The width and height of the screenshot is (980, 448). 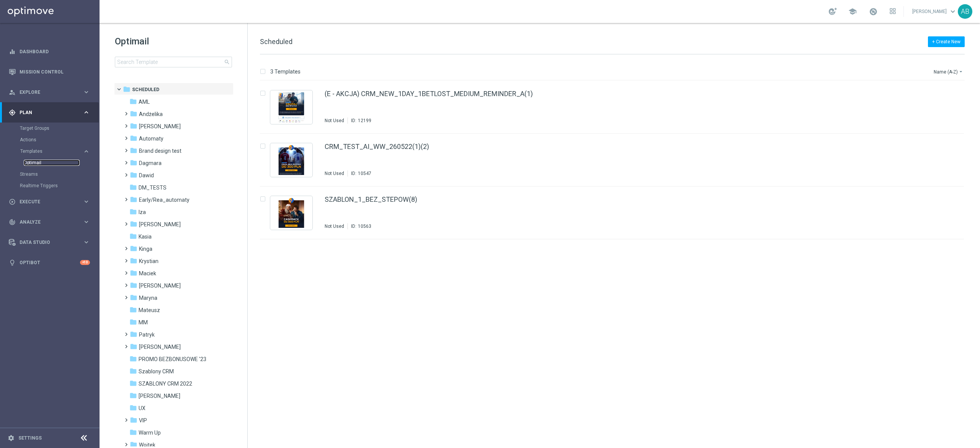 What do you see at coordinates (144, 102) in the screenshot?
I see `span: AML` at bounding box center [144, 102].